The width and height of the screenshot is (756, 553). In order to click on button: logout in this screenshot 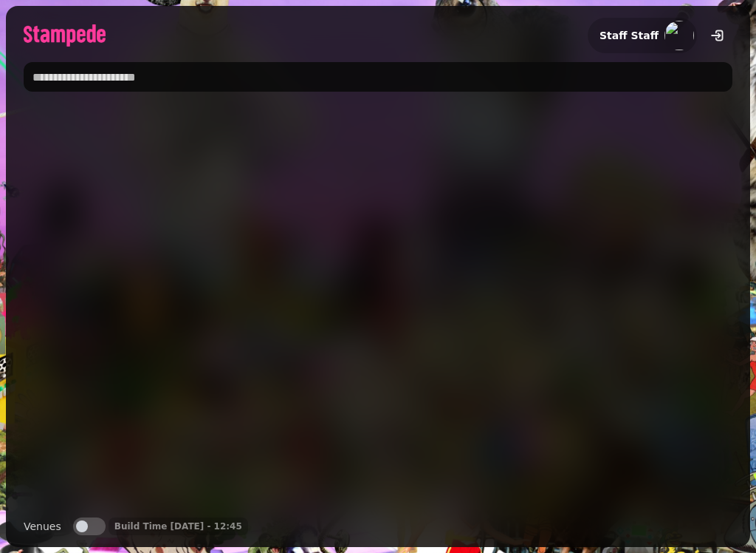, I will do `click(718, 36)`.